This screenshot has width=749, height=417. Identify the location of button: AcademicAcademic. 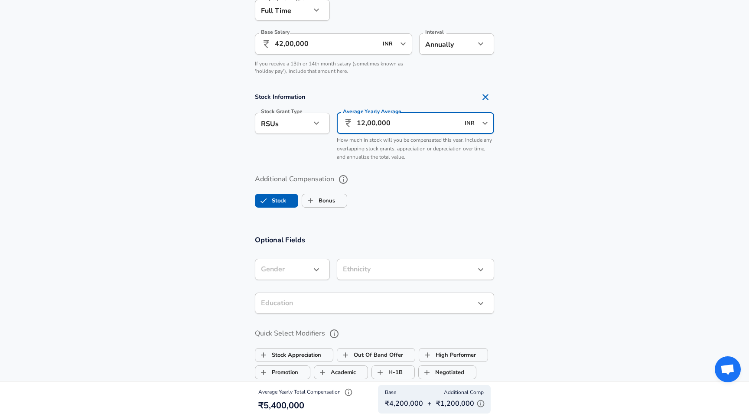
(341, 372).